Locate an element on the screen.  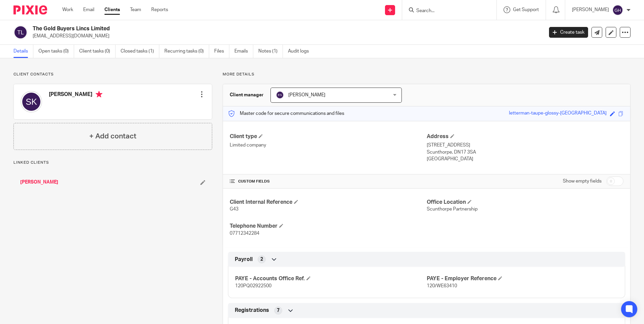
span: Get Support is located at coordinates (526, 10).